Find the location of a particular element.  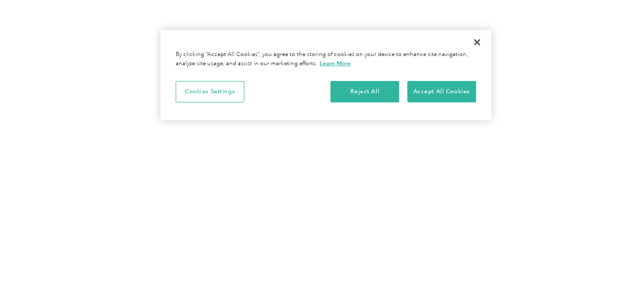

div: Privacy is located at coordinates (326, 75).